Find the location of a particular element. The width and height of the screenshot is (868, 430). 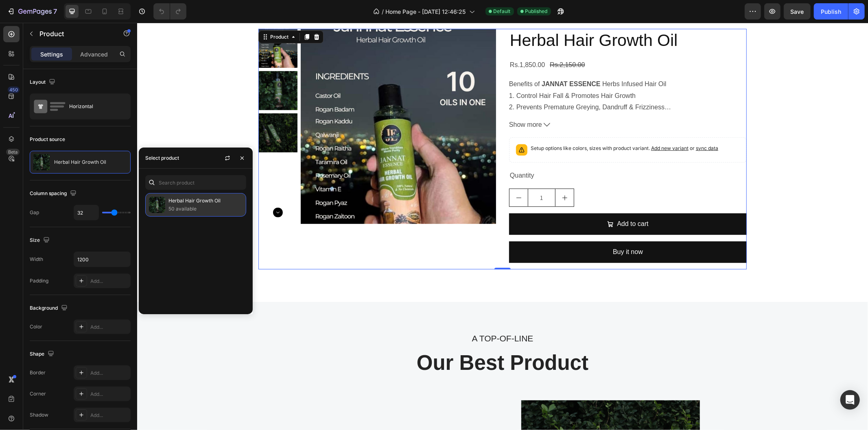

div: Layout is located at coordinates (44, 82).